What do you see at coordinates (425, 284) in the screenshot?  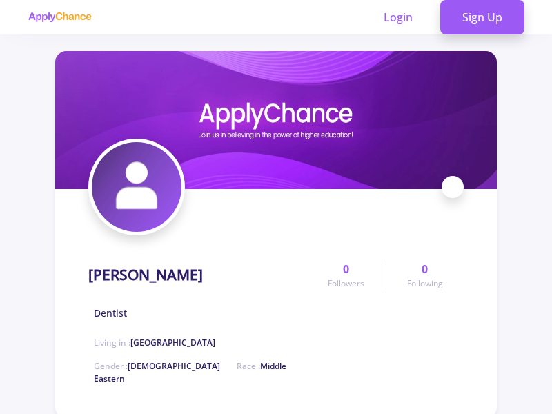 I see `span: Following` at bounding box center [425, 284].